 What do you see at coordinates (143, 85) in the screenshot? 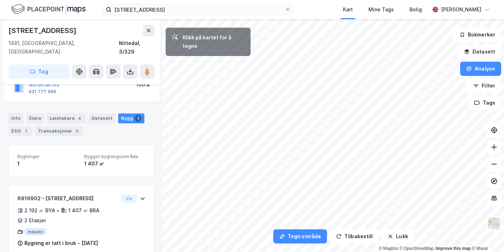
I see `div: 100%` at bounding box center [143, 85].